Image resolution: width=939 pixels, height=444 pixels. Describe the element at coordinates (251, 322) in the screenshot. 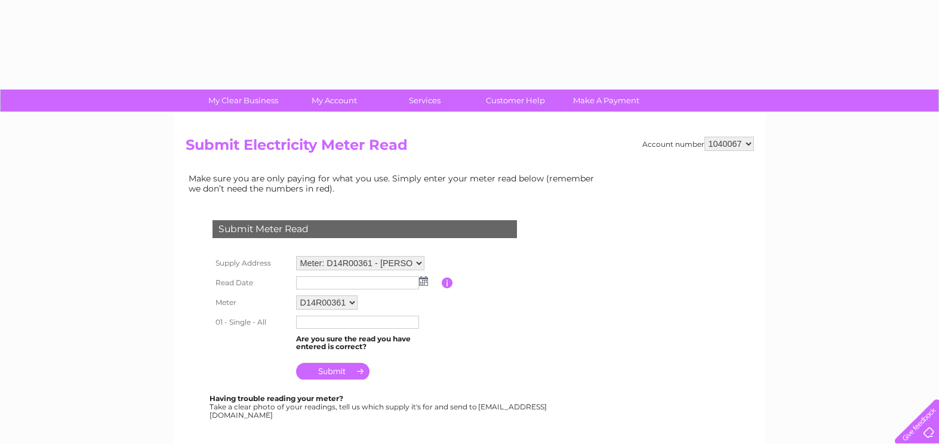

I see `th: 01 - Single - All` at that location.